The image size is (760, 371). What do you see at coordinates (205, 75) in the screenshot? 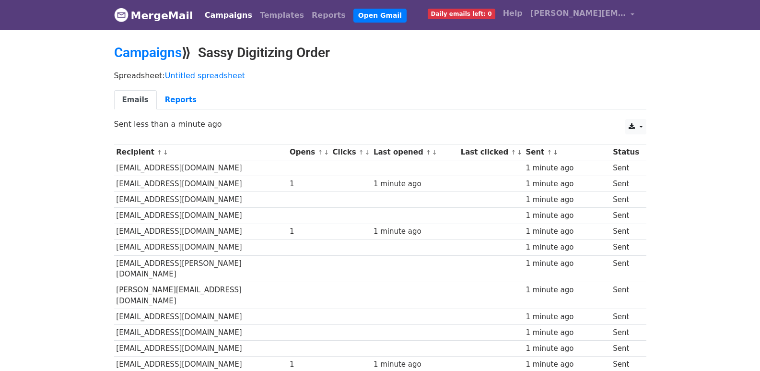
I see `a: Untitled spreadsheet` at bounding box center [205, 75].